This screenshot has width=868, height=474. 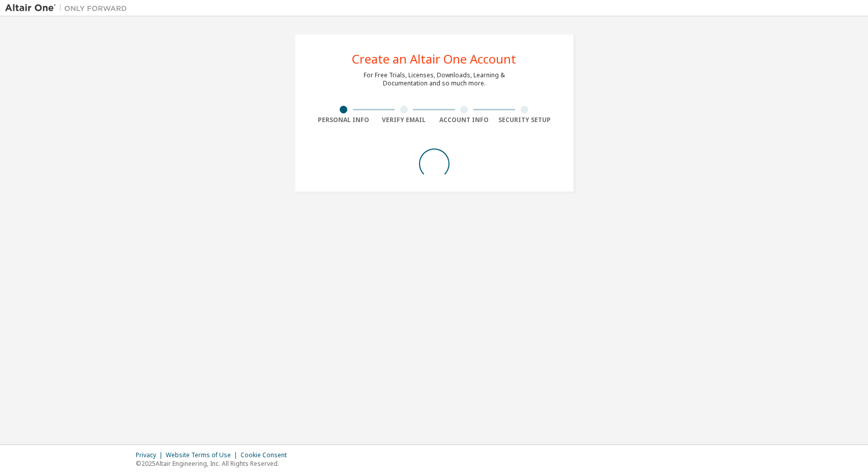 What do you see at coordinates (434, 59) in the screenshot?
I see `div: Create an Altair One Account` at bounding box center [434, 59].